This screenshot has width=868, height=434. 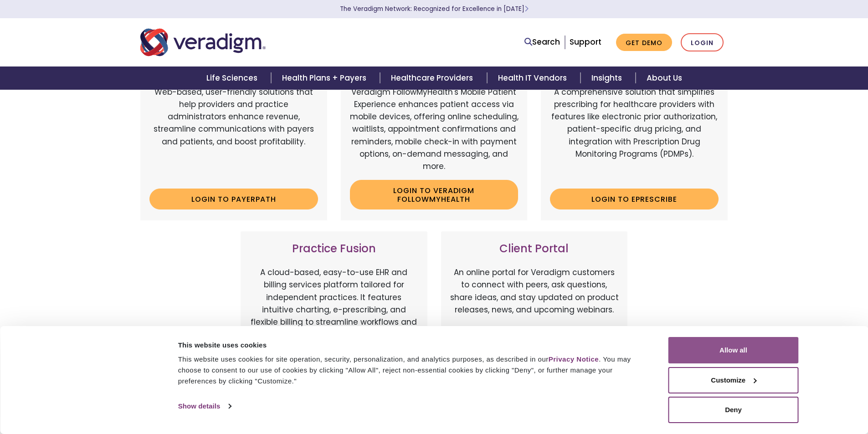 I want to click on a: Login to Veradigm FollowMyHealth, so click(x=434, y=195).